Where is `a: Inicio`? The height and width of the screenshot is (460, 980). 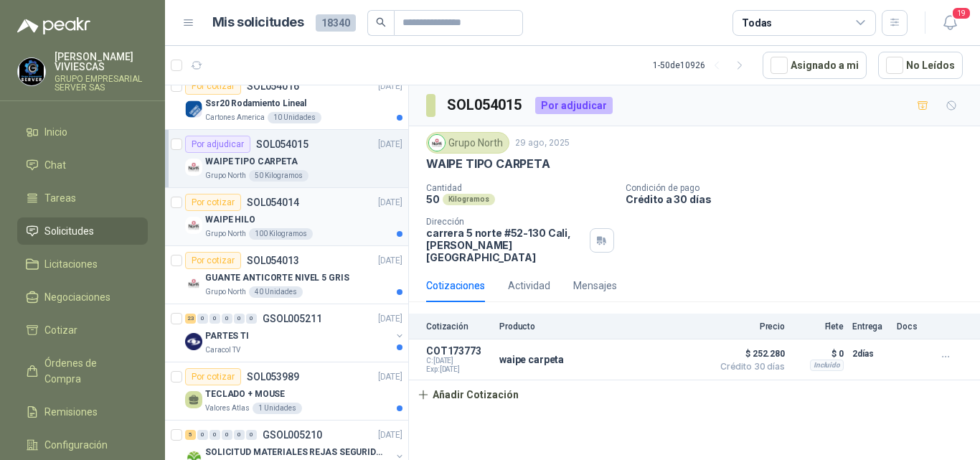 a: Inicio is located at coordinates (82, 132).